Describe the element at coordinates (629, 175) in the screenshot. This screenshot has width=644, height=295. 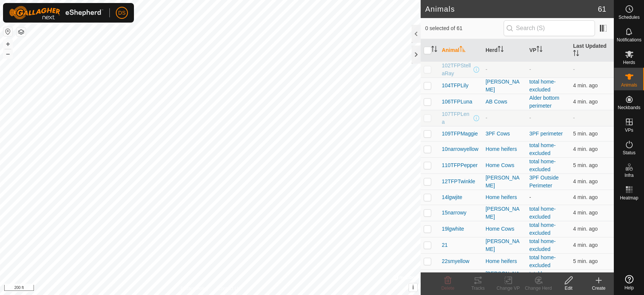
I see `span: Infra` at that location.